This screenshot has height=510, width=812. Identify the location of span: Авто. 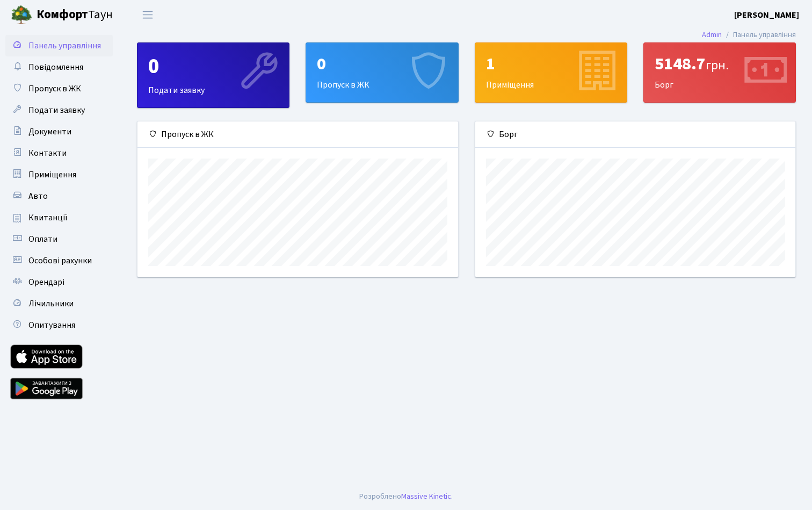
(38, 196).